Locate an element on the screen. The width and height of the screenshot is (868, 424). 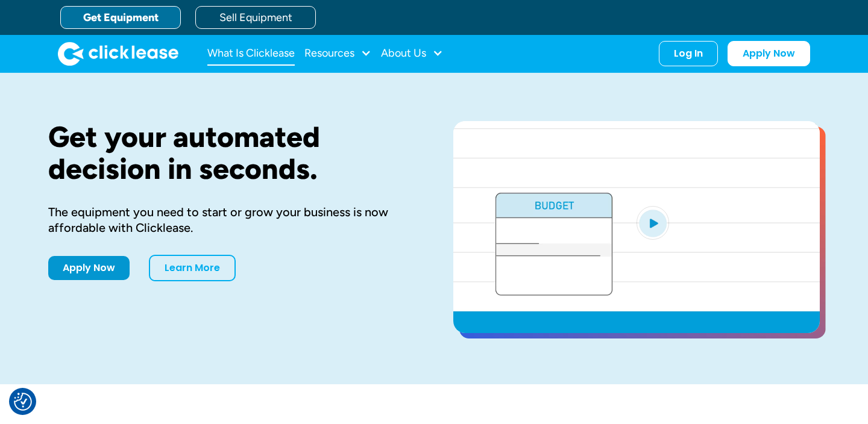
button: Consent Preferences is located at coordinates (23, 402).